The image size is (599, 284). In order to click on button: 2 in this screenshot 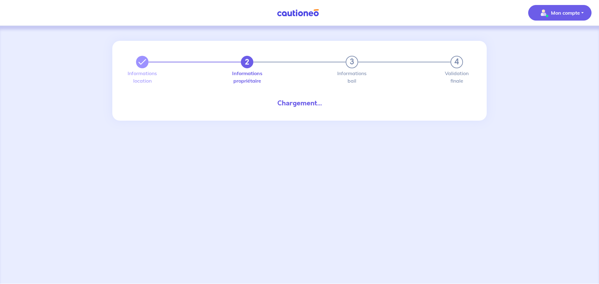, I will do `click(247, 62)`.